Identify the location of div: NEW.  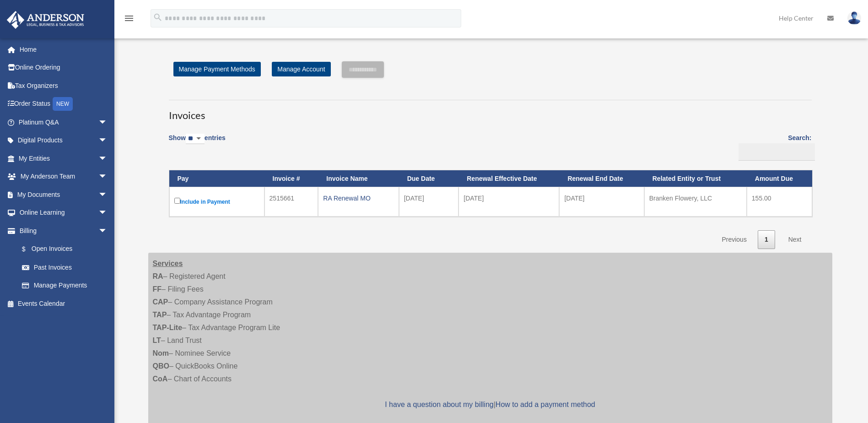
(63, 104).